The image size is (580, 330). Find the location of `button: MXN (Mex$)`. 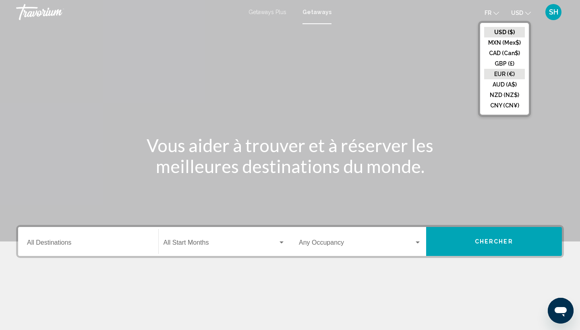

button: MXN (Mex$) is located at coordinates (505, 43).